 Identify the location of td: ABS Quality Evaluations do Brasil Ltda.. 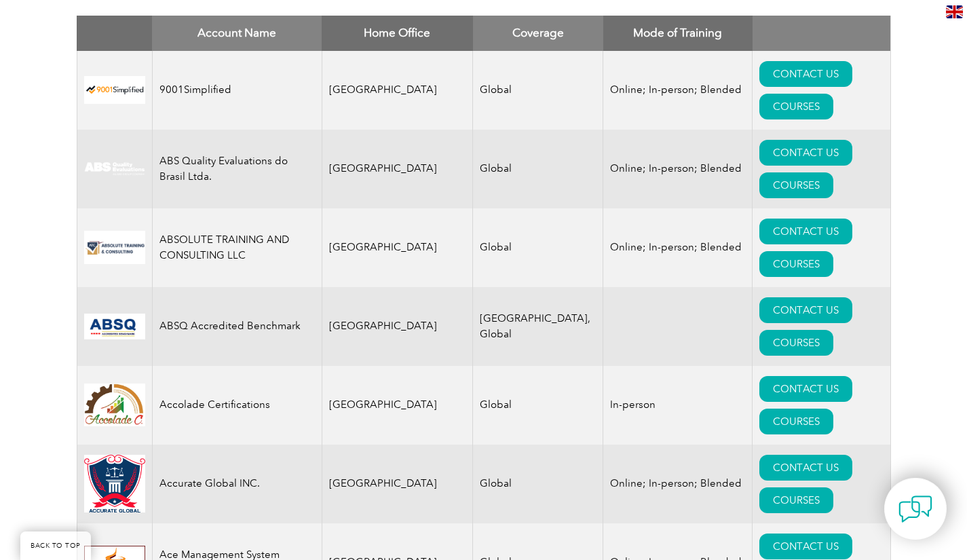
(237, 169).